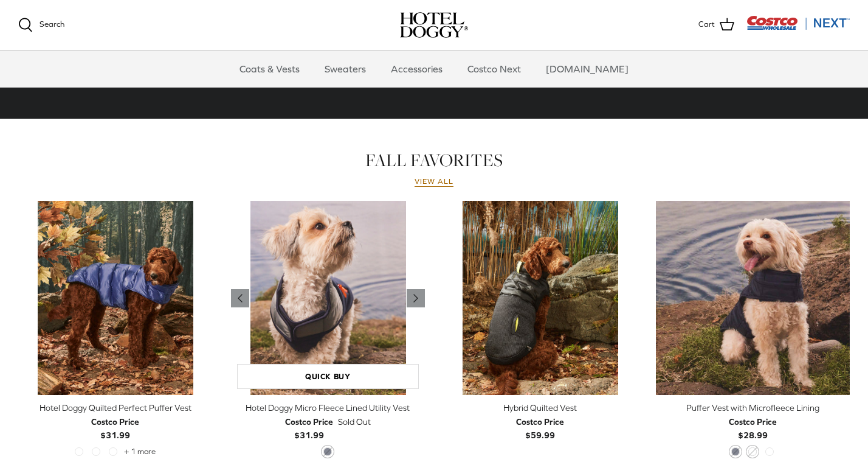 The image size is (868, 462). Describe the element at coordinates (115, 421) in the screenshot. I see `a: Hotel Doggy Quilted Perfect Puffer Vest Costco Price$31.99` at that location.